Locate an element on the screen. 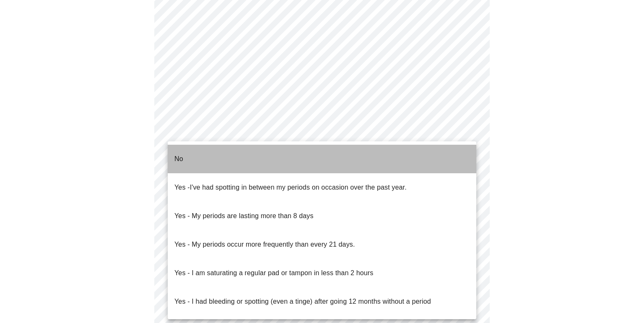 The width and height of the screenshot is (644, 323). p: Yes - My periods occur more frequently than every 21 days. is located at coordinates (265, 244).